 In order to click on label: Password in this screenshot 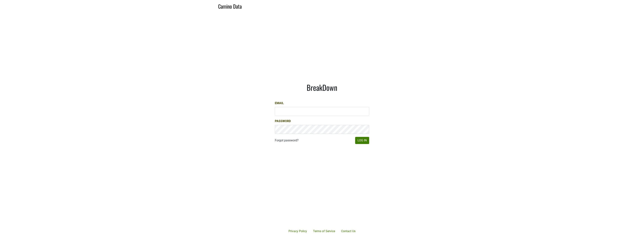, I will do `click(282, 121)`.